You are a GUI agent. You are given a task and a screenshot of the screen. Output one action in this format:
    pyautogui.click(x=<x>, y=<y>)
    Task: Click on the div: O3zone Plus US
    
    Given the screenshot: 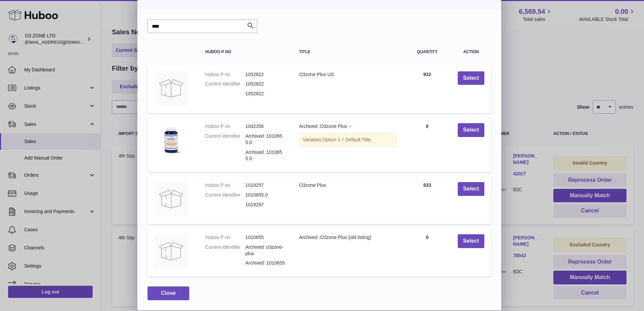 What is the action you would take?
    pyautogui.click(x=348, y=74)
    